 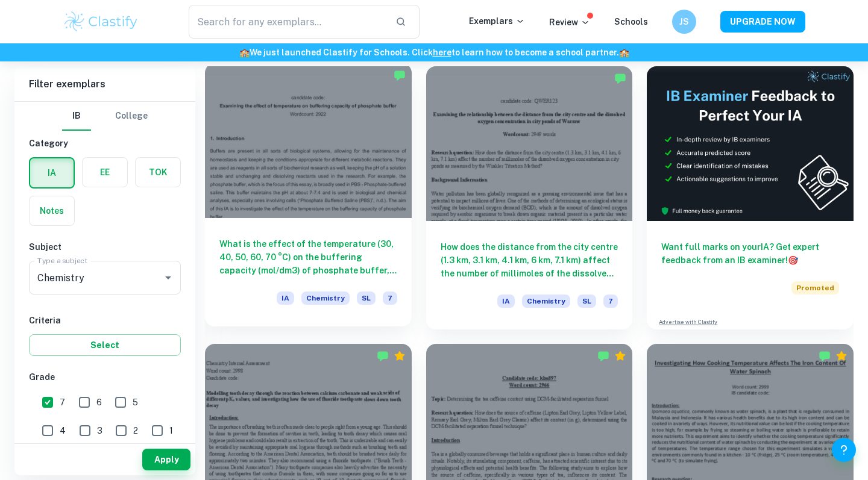 What do you see at coordinates (684, 21) in the screenshot?
I see `button: JS` at bounding box center [684, 21].